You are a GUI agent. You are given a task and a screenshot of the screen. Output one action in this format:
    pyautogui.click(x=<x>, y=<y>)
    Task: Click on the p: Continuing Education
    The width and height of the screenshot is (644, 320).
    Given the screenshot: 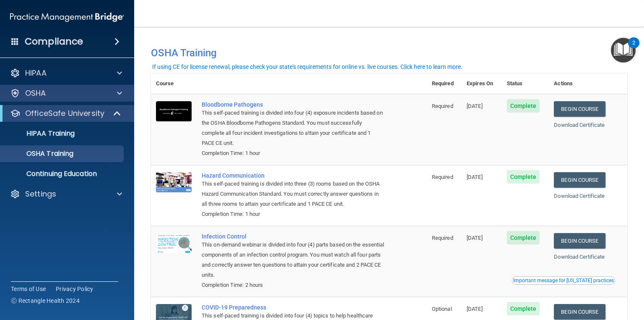 What is the action you would take?
    pyautogui.click(x=63, y=174)
    